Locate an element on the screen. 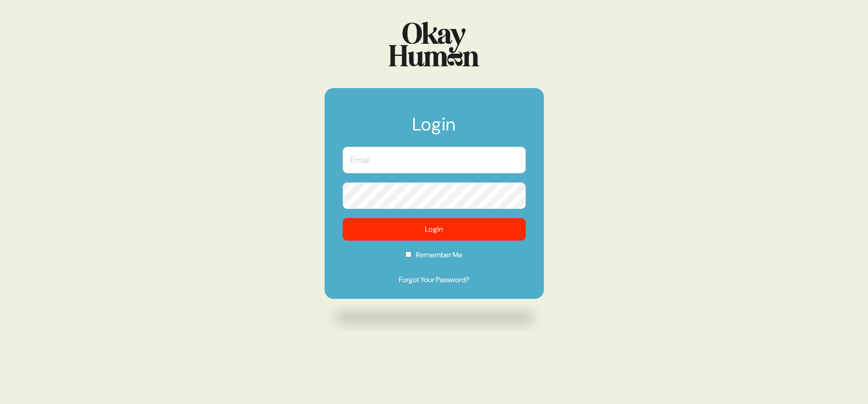 This screenshot has height=404, width=868. img: Drop shadow is located at coordinates (434, 317).